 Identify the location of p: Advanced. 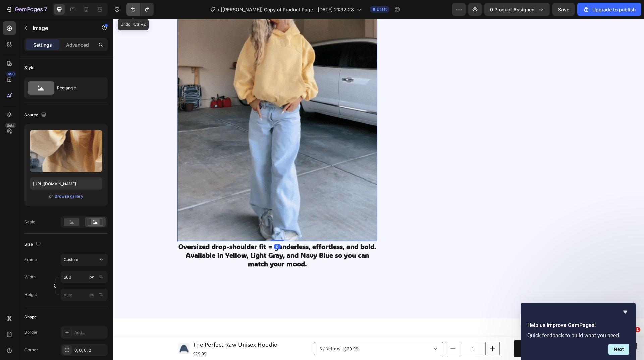
(77, 44).